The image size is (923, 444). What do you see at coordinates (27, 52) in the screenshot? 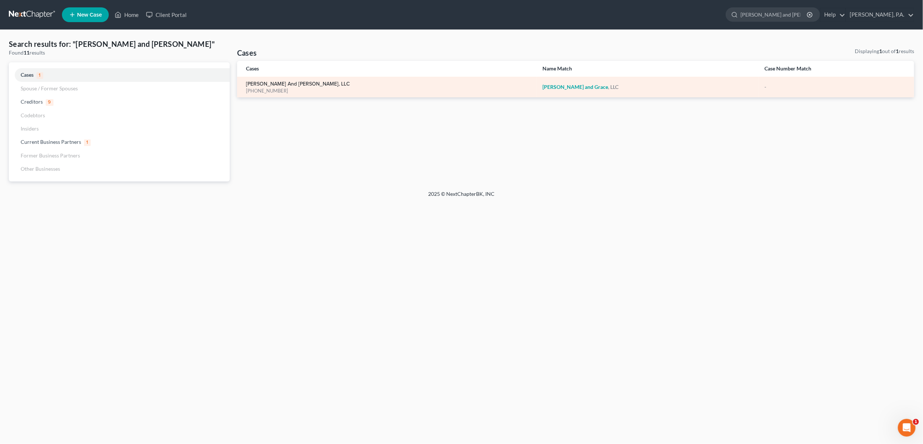
I see `strong: 11` at bounding box center [27, 52].